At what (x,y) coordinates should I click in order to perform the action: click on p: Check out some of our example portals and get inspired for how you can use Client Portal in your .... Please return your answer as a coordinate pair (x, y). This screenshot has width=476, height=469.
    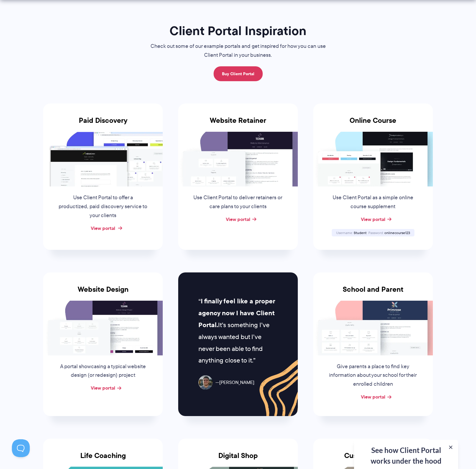
    Looking at the image, I should click on (238, 51).